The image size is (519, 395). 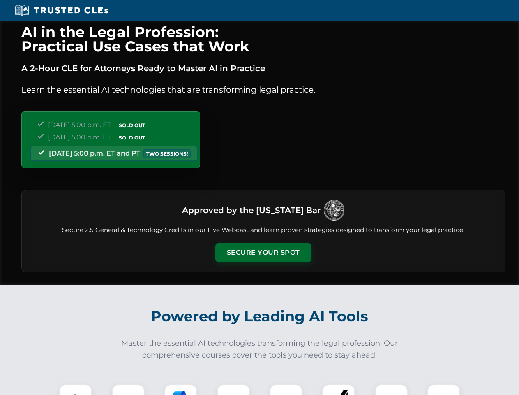 What do you see at coordinates (264, 39) in the screenshot?
I see `h1: AI in the Legal Profession: Practical Use Cases that Work` at bounding box center [264, 39].